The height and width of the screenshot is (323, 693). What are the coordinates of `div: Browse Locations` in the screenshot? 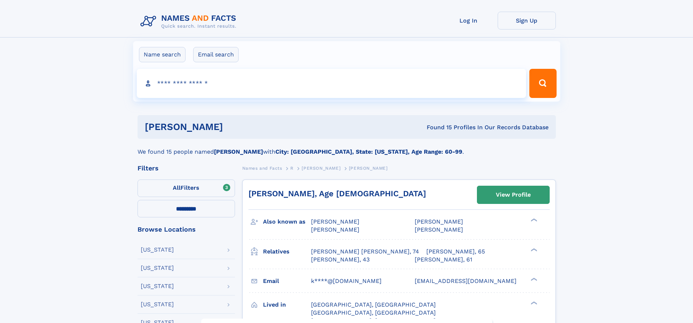 It's located at (186, 229).